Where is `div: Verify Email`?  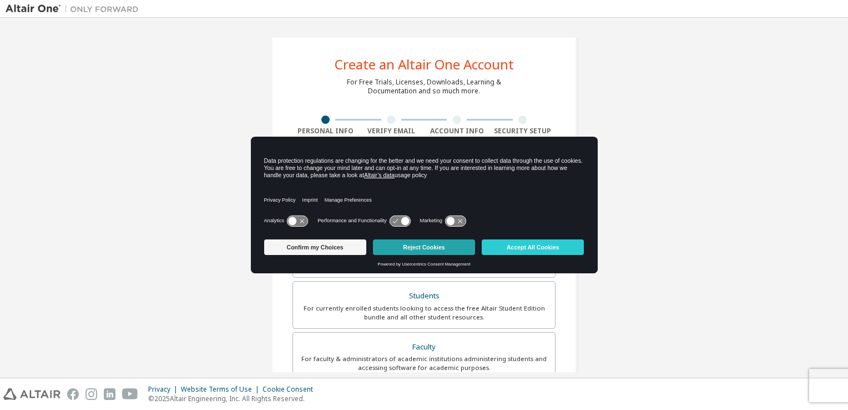
div: Verify Email is located at coordinates (391, 131).